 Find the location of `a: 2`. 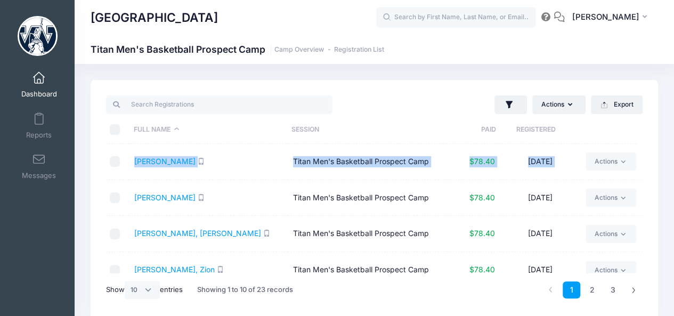

a: 2 is located at coordinates (592, 290).